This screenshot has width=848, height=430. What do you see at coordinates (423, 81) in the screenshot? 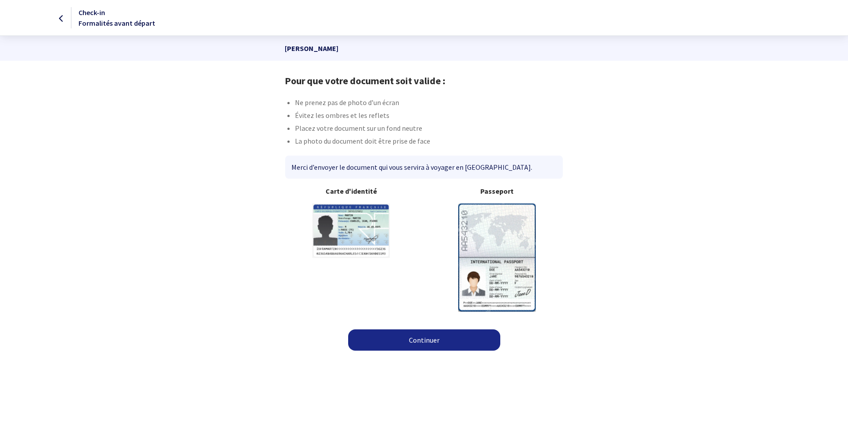
I see `h1: Pour que votre document soit valide :` at bounding box center [423, 81].